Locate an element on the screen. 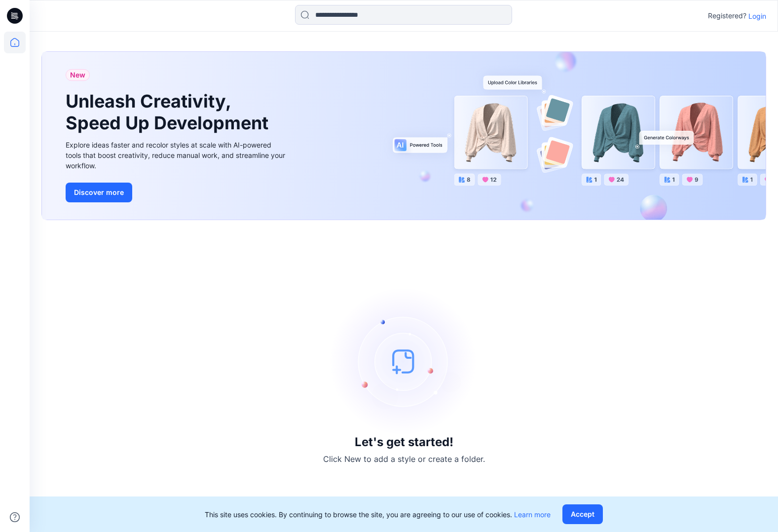  a: Learn more is located at coordinates (532, 514).